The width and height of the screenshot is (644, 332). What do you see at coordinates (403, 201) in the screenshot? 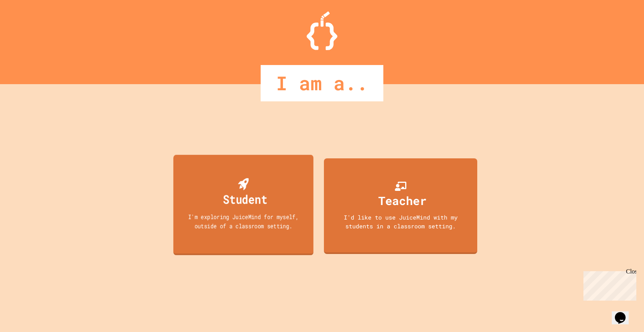
I see `div: Teacher` at bounding box center [403, 201].